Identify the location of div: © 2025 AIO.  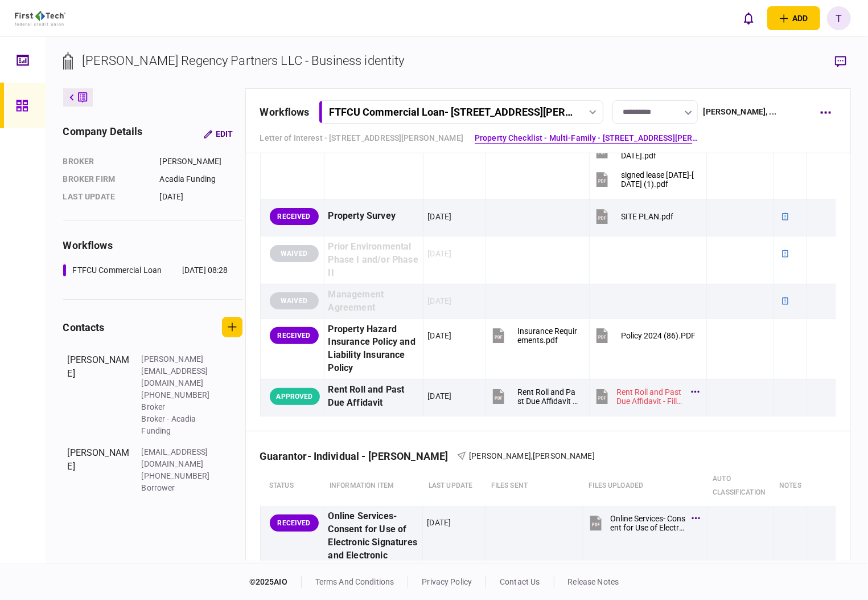
(275, 582).